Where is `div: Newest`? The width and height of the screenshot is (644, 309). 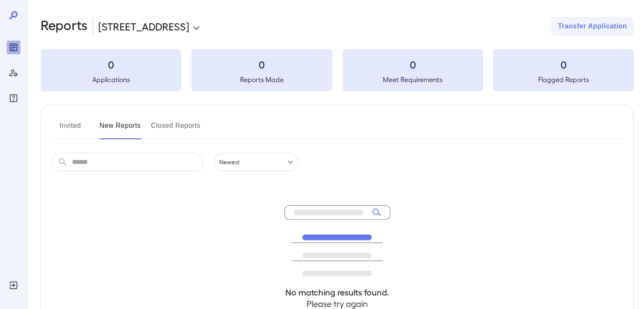 div: Newest is located at coordinates (256, 162).